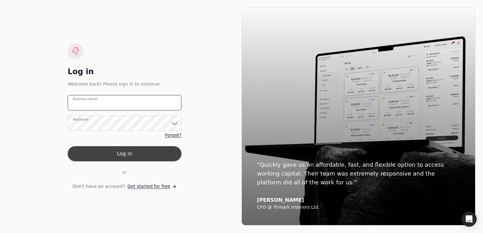 The image size is (483, 233). Describe the element at coordinates (173, 135) in the screenshot. I see `span: Forgot?` at that location.